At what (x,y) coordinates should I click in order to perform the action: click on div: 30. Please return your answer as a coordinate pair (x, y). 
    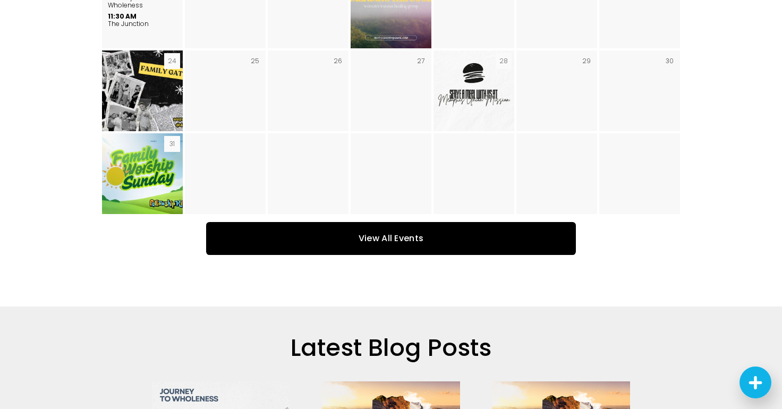
    Looking at the image, I should click on (669, 61).